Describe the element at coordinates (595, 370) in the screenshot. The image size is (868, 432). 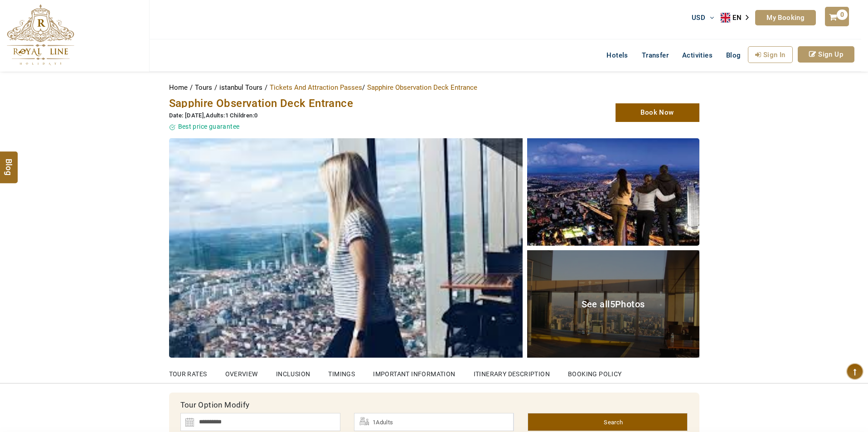
I see `a: Booking Policy` at that location.